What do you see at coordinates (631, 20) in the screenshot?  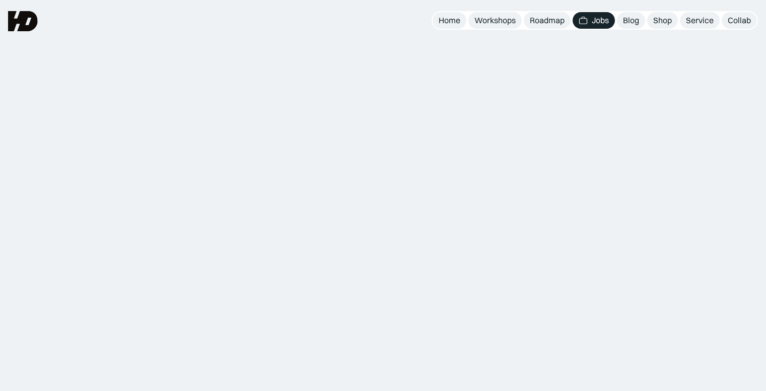 I see `a: Blog` at bounding box center [631, 20].